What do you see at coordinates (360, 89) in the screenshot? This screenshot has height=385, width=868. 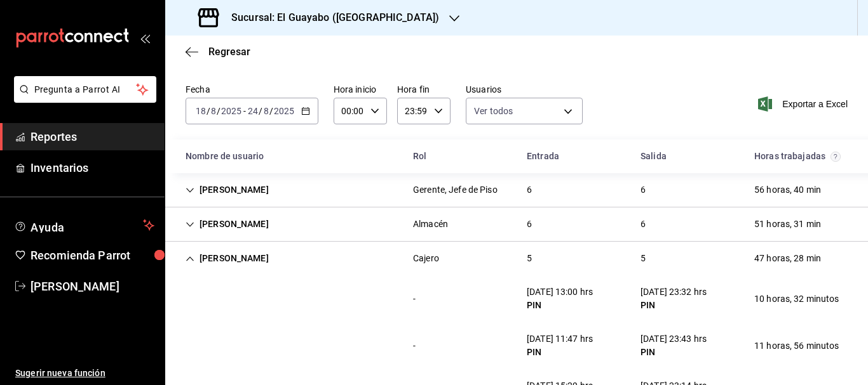 I see `label: Hora inicio` at bounding box center [360, 89].